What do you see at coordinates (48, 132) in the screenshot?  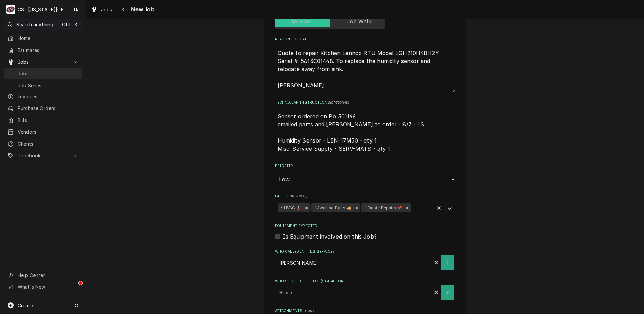 I see `span: Vendors` at bounding box center [48, 132].